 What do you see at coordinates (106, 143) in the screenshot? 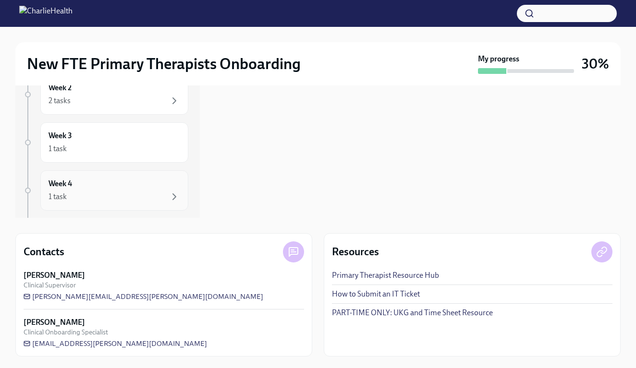
I see `a: Week 31 task` at bounding box center [106, 143].